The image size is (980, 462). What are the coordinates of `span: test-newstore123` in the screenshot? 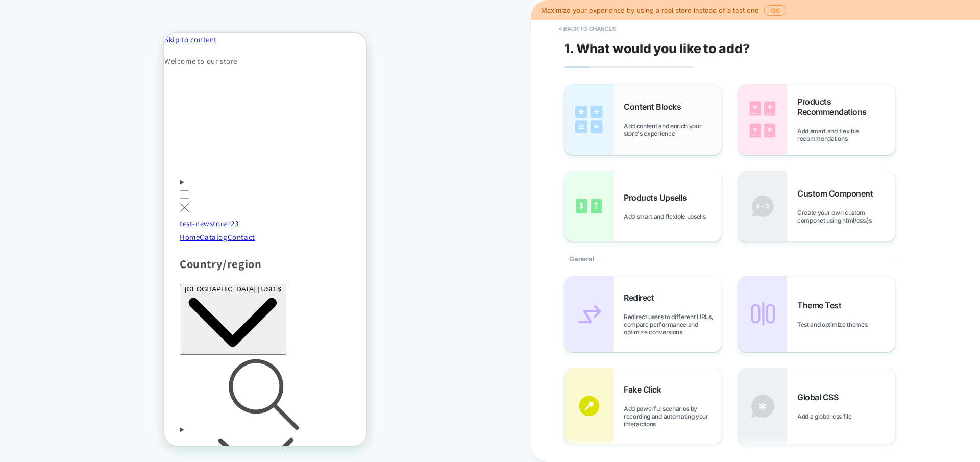 It's located at (45, 191).